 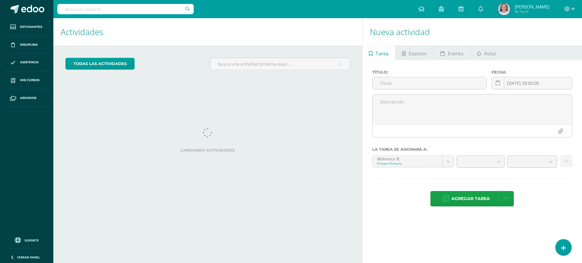 I want to click on a: Estudiantes, so click(x=27, y=27).